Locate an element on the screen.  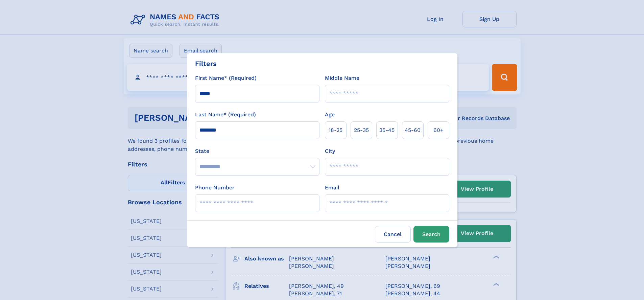
label: Age is located at coordinates (330, 115).